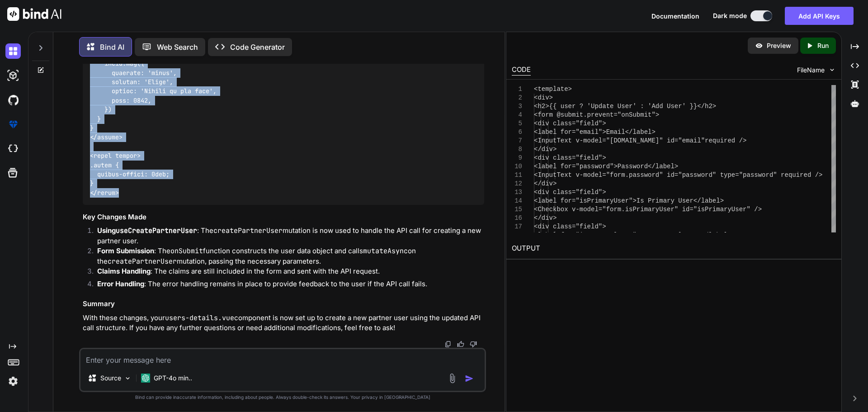 The height and width of the screenshot is (412, 868). Describe the element at coordinates (461, 344) in the screenshot. I see `img: like` at that location.